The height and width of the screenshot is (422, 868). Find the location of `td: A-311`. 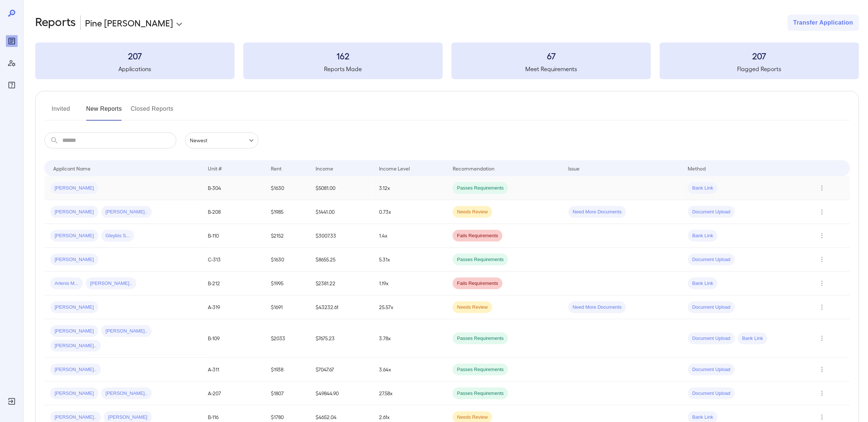

td: A-311 is located at coordinates (233, 370).